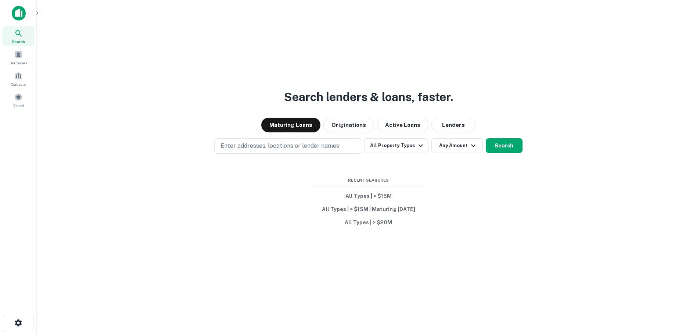 The width and height of the screenshot is (700, 335). Describe the element at coordinates (454, 125) in the screenshot. I see `button: Lenders` at that location.